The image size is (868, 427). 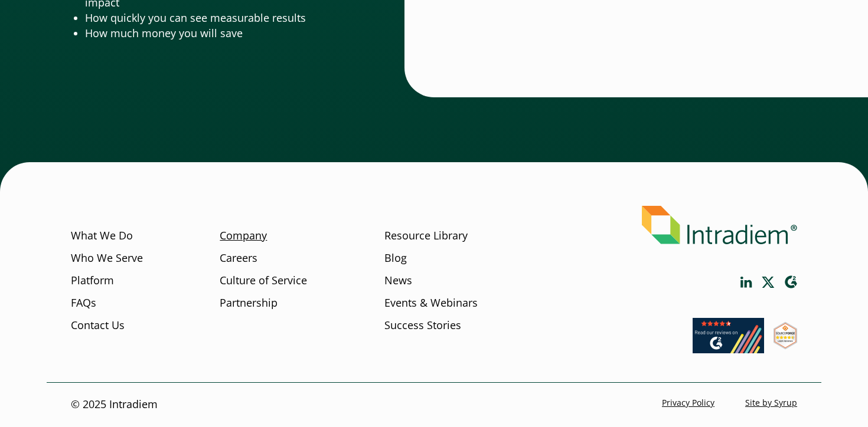 I want to click on li: How quickly you can see measurable results, so click(x=221, y=18).